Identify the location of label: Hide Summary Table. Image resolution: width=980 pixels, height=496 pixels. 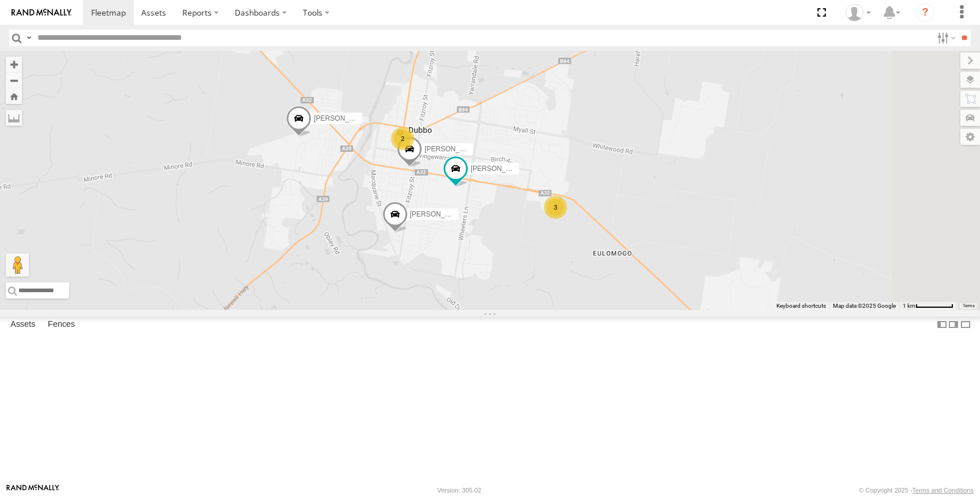
(966, 325).